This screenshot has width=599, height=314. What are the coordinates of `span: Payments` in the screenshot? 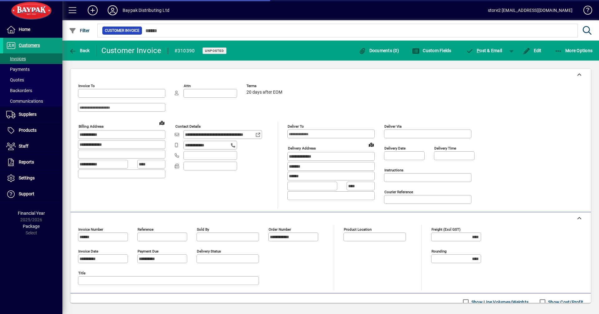 It's located at (18, 69).